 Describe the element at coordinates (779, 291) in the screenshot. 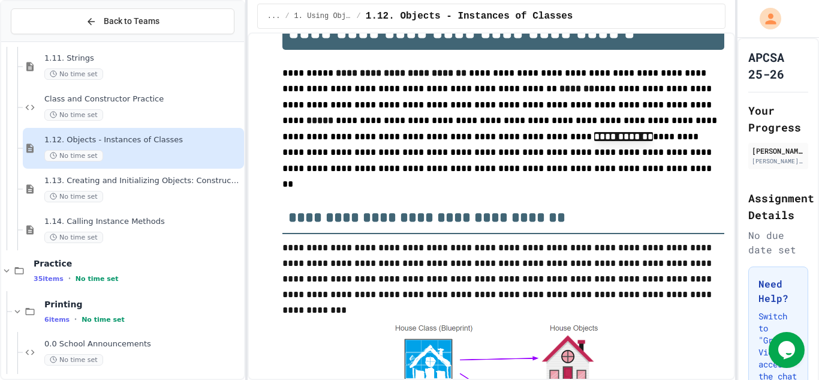

I see `h3: Need Help?` at that location.